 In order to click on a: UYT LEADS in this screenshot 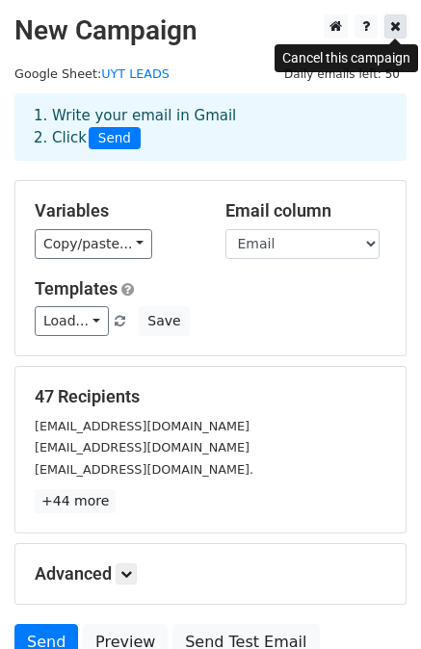, I will do `click(135, 73)`.